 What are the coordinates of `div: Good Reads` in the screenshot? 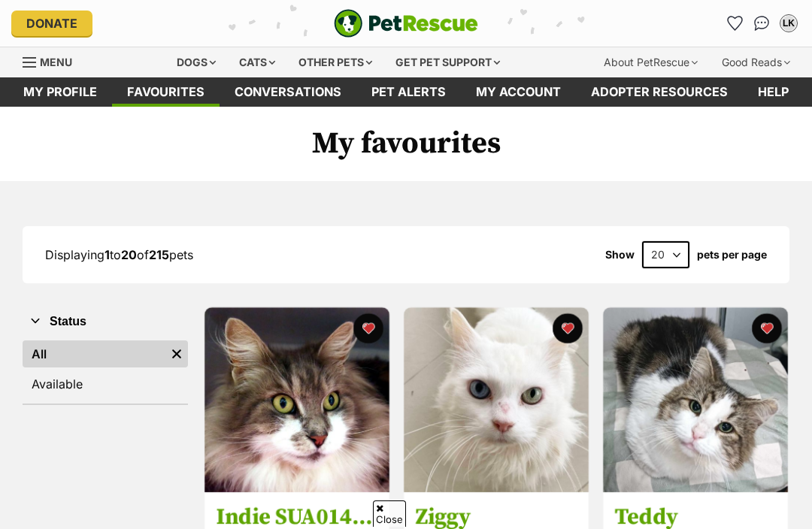 It's located at (756, 62).